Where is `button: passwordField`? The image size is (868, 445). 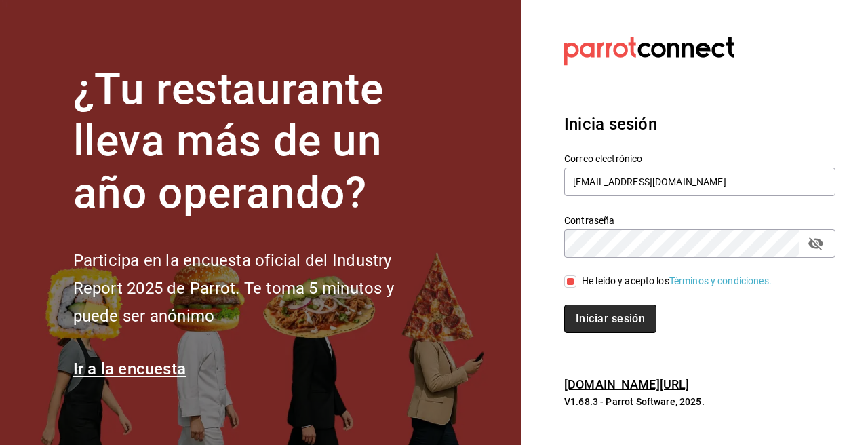 button: passwordField is located at coordinates (815, 244).